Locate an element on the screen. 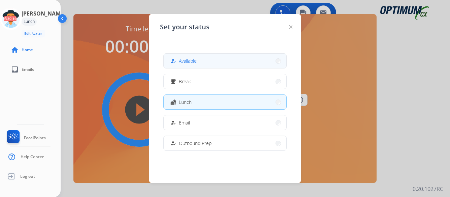  p: 0.20.1027RC is located at coordinates (428, 189).